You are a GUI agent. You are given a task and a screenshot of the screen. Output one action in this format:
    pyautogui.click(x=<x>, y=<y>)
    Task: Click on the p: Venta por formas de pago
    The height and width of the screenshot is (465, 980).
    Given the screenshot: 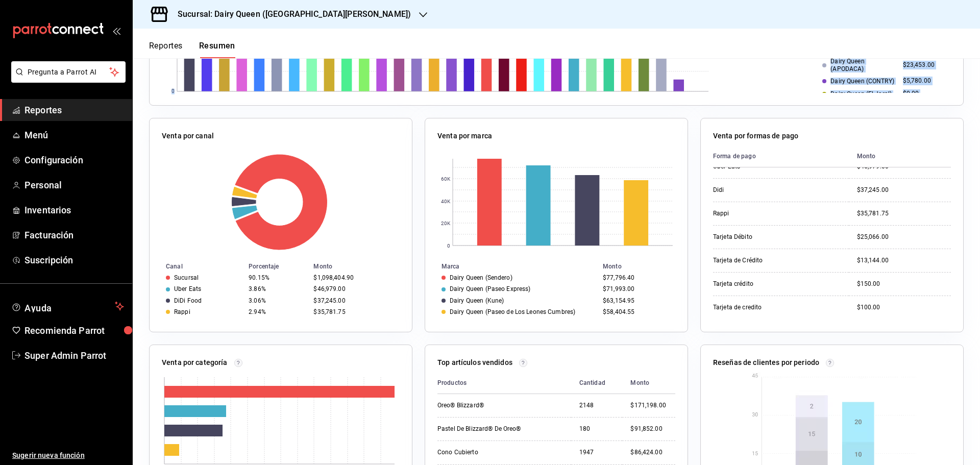 What is the action you would take?
    pyautogui.click(x=755, y=136)
    